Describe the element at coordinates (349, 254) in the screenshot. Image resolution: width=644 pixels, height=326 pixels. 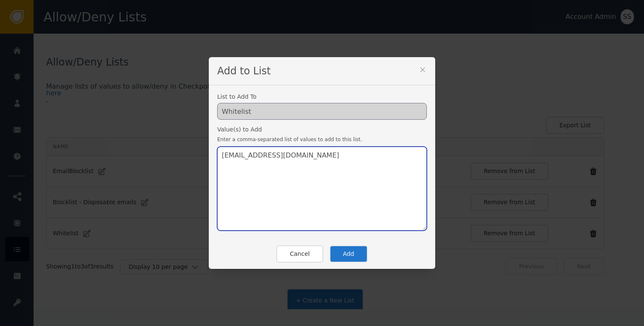
I see `button: Add` at that location.